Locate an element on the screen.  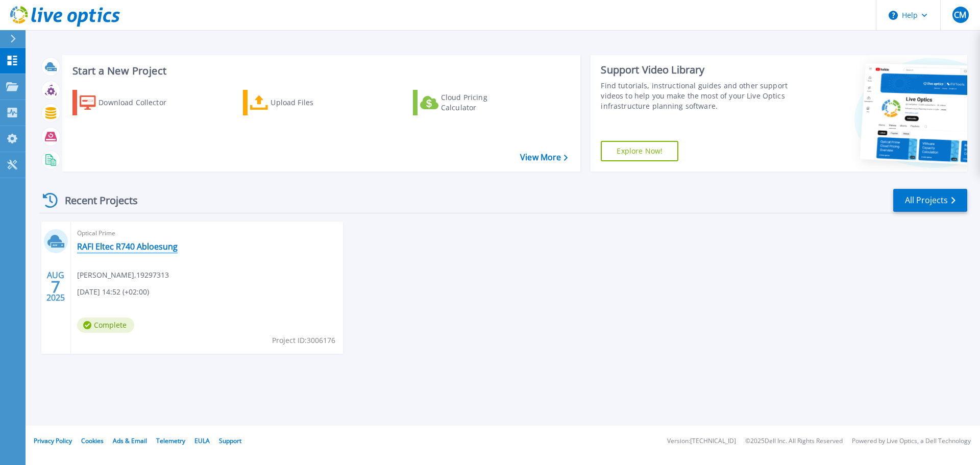
a: Privacy Policy is located at coordinates (53, 441).